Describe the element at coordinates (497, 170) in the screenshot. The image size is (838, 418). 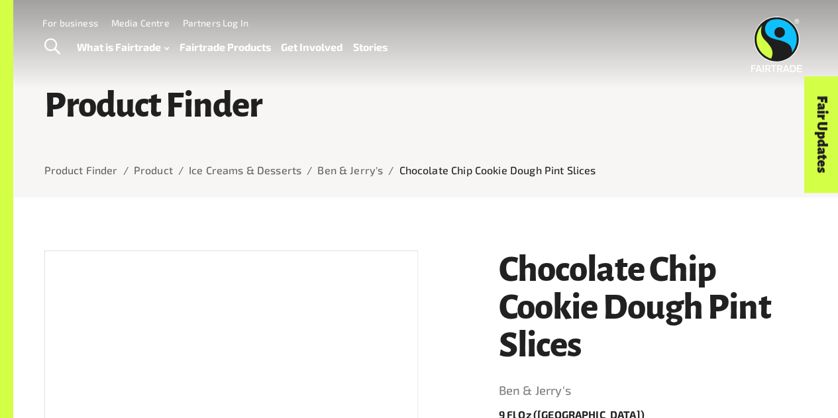
I see `p: Chocolate Chip Cookie Dough Pint Slices` at that location.